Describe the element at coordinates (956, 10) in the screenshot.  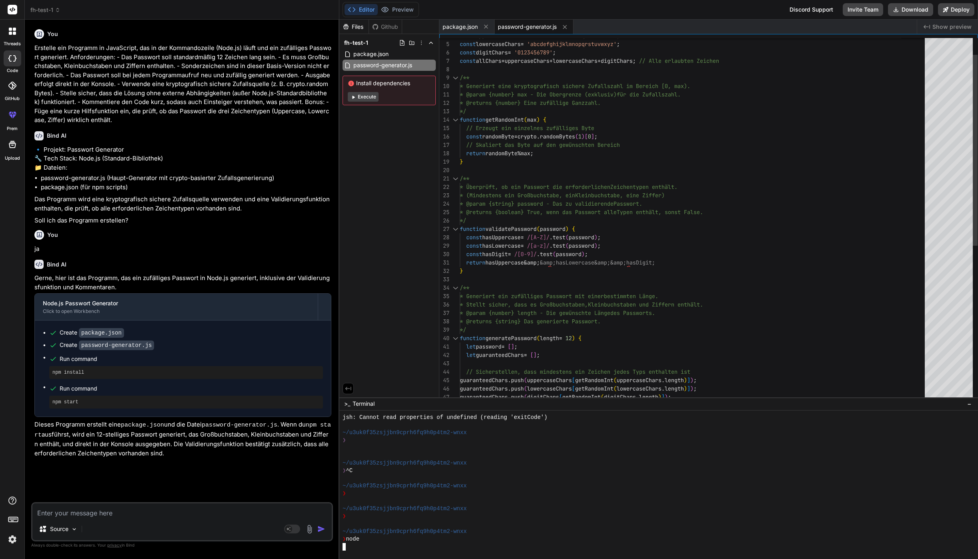
I see `button: Deploy` at that location.